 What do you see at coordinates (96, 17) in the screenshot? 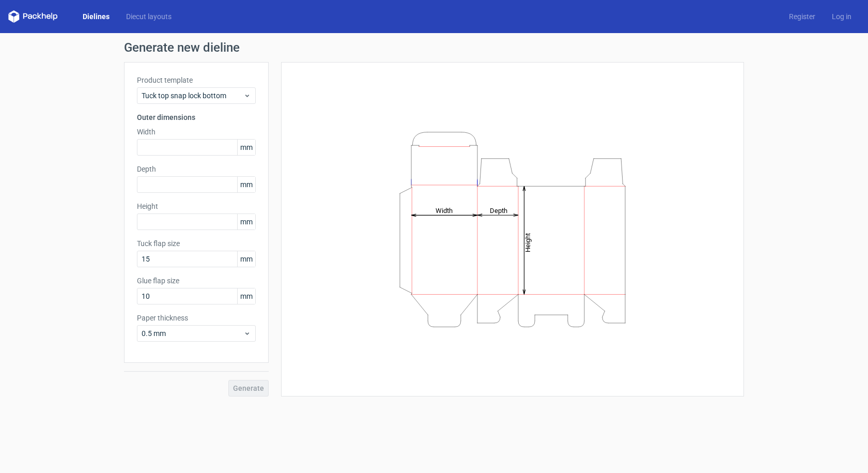
I see `a: Dielines` at bounding box center [96, 17].